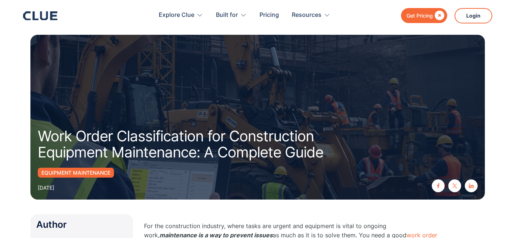 The width and height of the screenshot is (515, 238). Describe the element at coordinates (76, 173) in the screenshot. I see `div: Equipment Maintenance` at that location.